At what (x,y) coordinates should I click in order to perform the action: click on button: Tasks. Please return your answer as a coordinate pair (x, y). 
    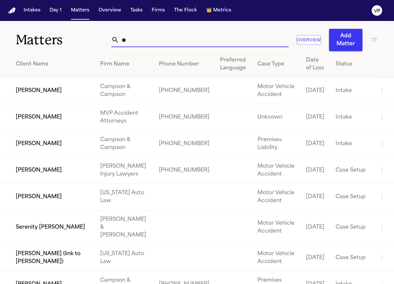
    Looking at the image, I should click on (136, 10).